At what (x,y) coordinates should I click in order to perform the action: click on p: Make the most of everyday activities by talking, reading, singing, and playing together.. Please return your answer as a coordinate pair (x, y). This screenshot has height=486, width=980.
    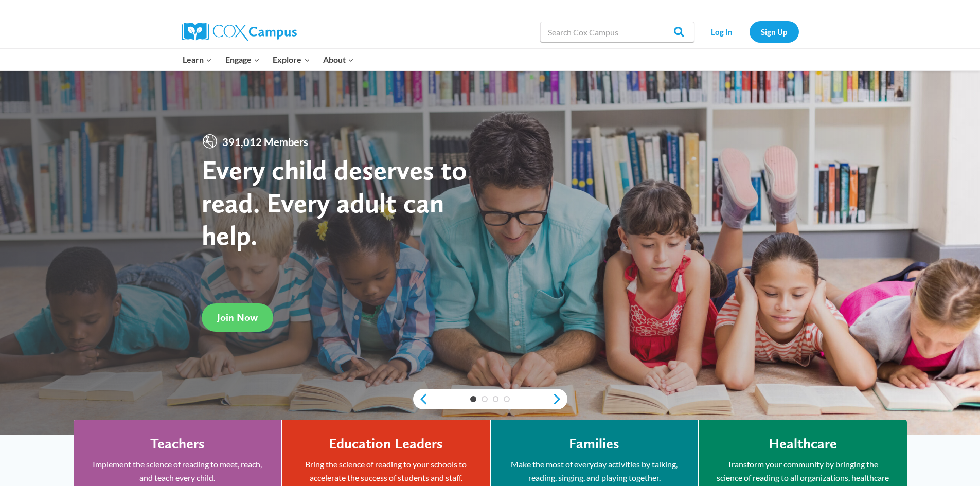
    Looking at the image, I should click on (595, 470).